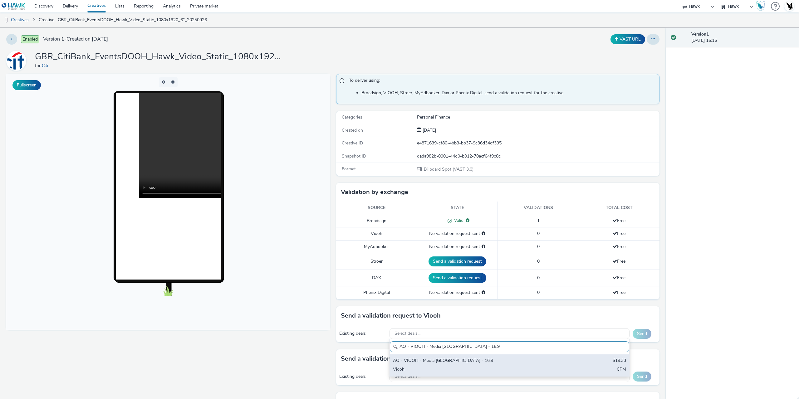 Image resolution: width=799 pixels, height=399 pixels. Describe the element at coordinates (377, 234) in the screenshot. I see `td: Viooh` at that location.